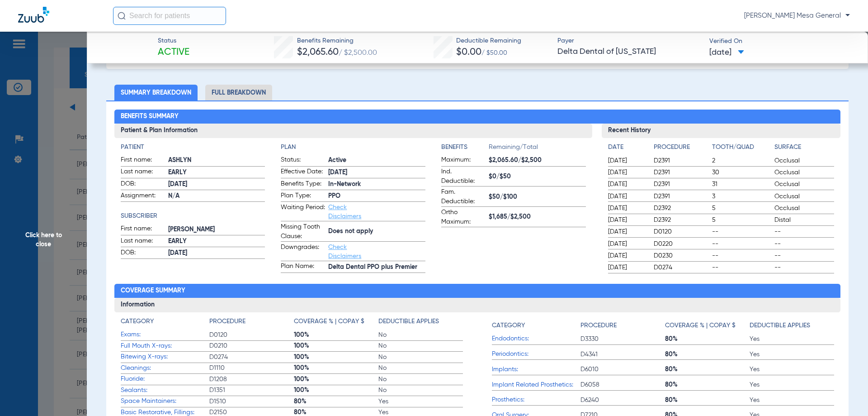 This screenshot has height=416, width=868. What do you see at coordinates (742, 161) in the screenshot?
I see `span: 2` at bounding box center [742, 161].